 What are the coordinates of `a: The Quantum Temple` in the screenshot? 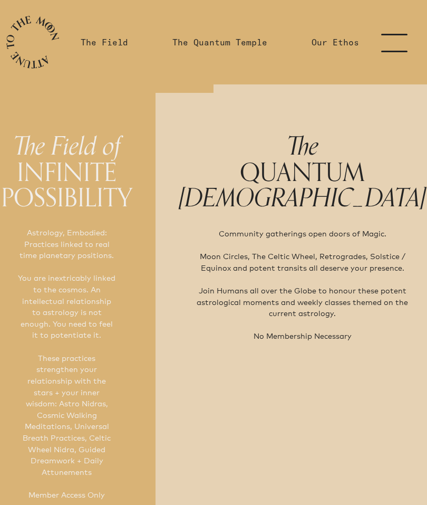 It's located at (220, 42).